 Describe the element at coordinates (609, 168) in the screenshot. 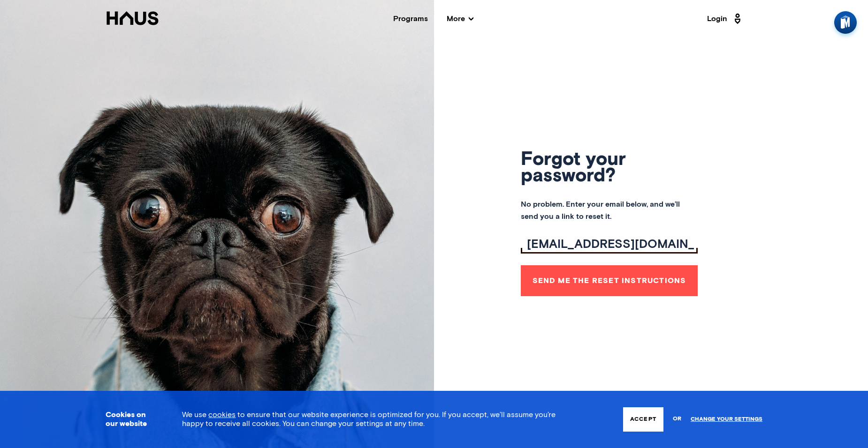

I see `h1: Forgot your password?` at that location.